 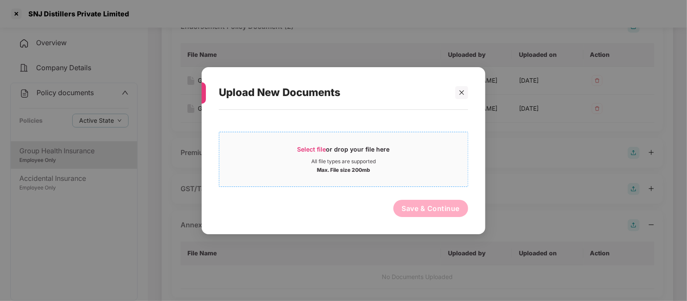 I want to click on button: Save & Continue, so click(x=431, y=208).